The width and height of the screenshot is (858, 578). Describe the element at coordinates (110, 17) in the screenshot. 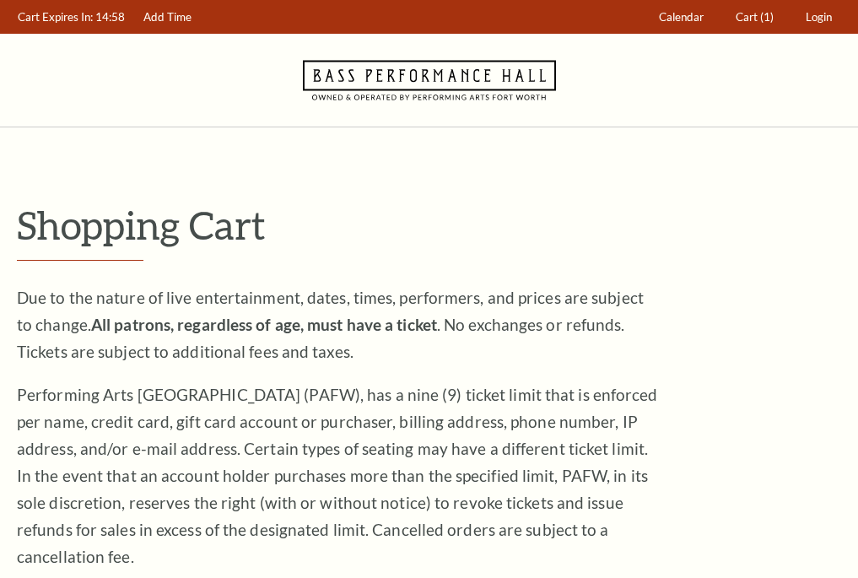

I see `span: 14:58` at that location.